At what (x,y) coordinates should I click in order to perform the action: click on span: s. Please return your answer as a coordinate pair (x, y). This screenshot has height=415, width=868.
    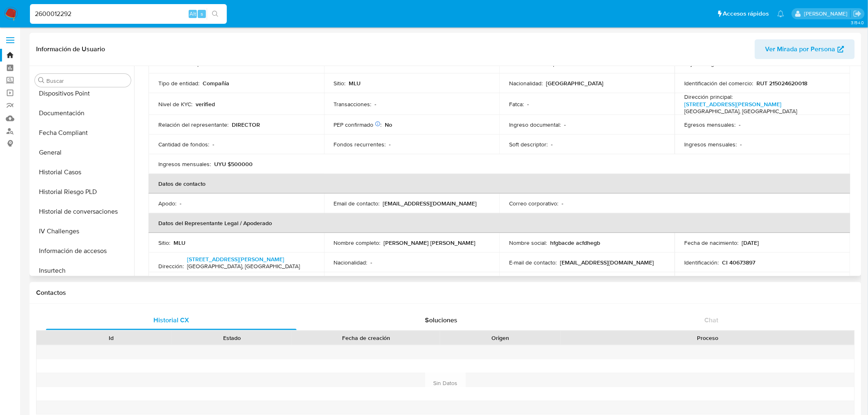
    Looking at the image, I should click on (202, 14).